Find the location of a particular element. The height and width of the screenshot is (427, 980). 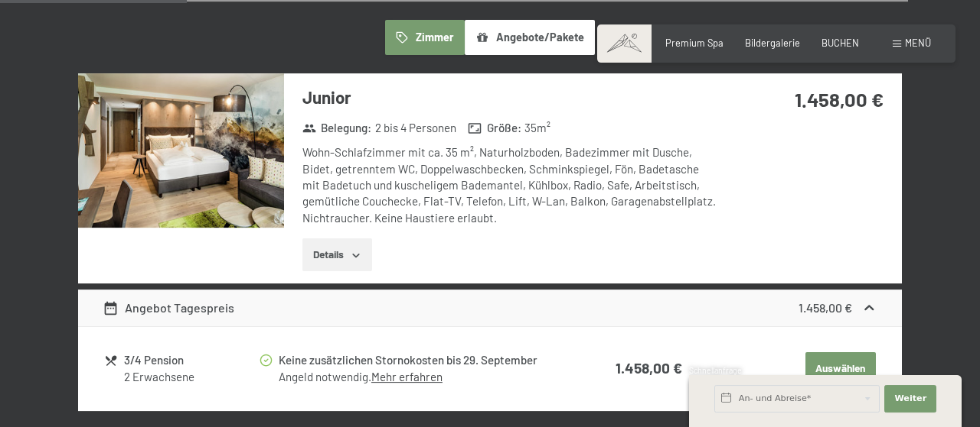

div: Keine zusätzlichen Stornokosten bis 29. September is located at coordinates (422, 360).